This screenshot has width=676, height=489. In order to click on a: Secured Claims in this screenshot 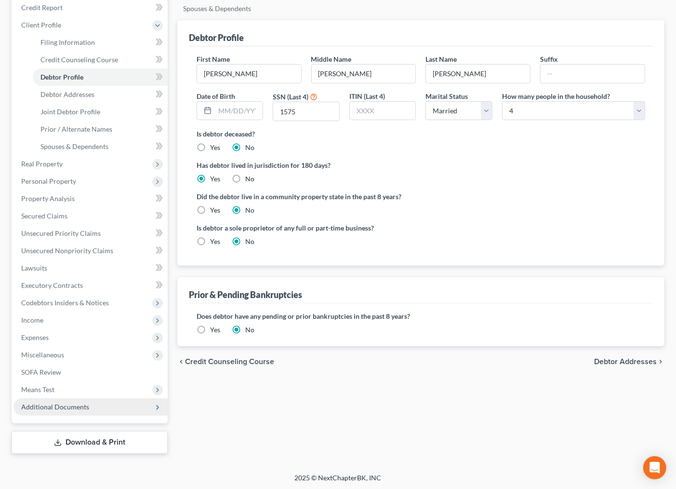, I will do `click(91, 216)`.